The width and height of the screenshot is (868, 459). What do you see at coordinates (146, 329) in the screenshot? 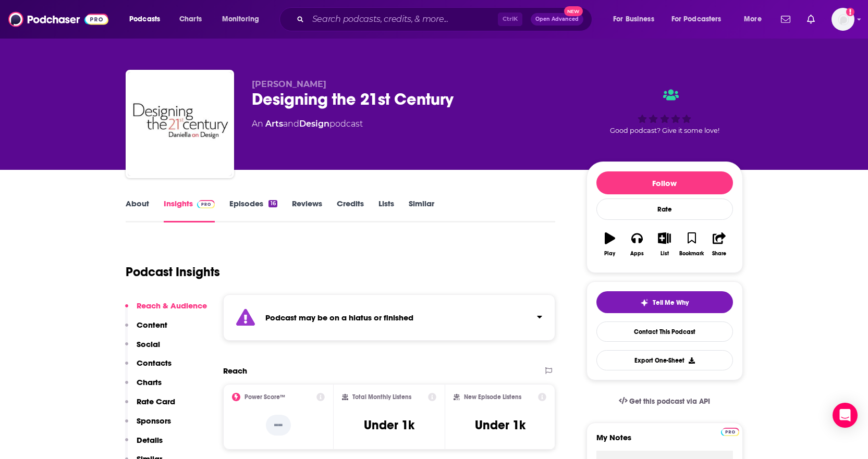
I see `button: Content` at bounding box center [146, 329].